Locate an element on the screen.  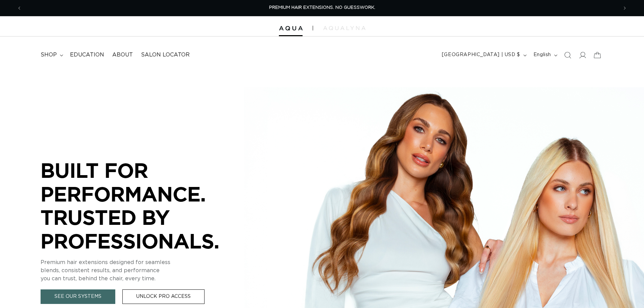
a: Salon Locator is located at coordinates (166, 55).